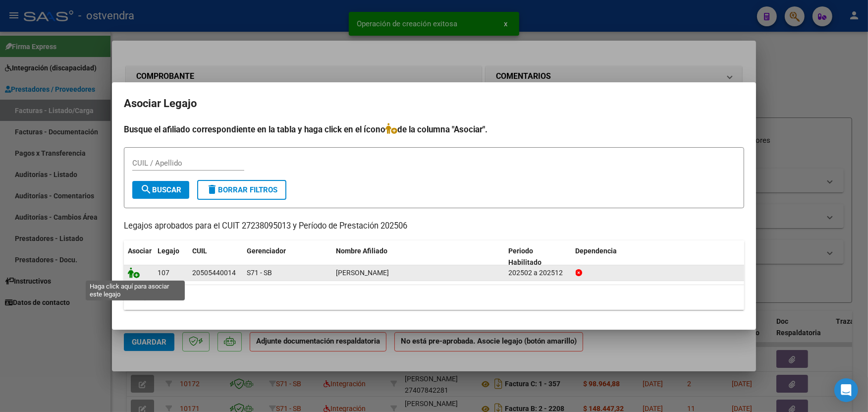 This screenshot has height=412, width=868. Describe the element at coordinates (171, 257) in the screenshot. I see `datatable-header-cell: Legajo` at that location.